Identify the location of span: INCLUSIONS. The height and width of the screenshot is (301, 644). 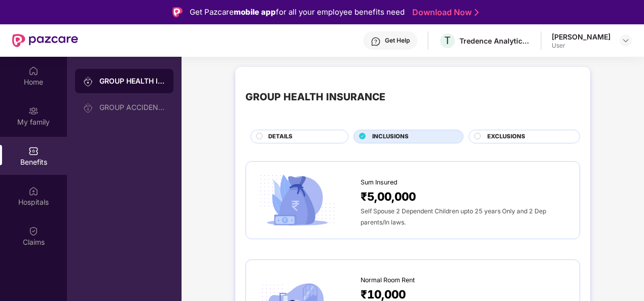
(391, 137).